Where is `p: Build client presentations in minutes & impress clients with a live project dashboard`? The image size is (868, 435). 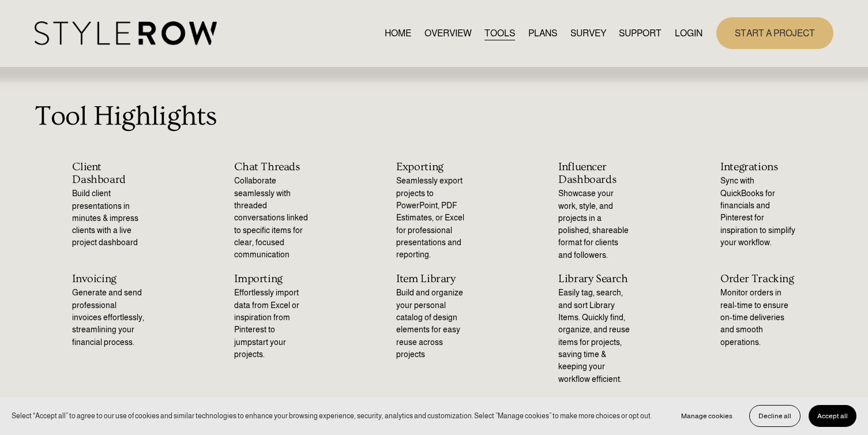 p: Build client presentations in minutes & impress clients with a live project dashboard is located at coordinates (110, 218).